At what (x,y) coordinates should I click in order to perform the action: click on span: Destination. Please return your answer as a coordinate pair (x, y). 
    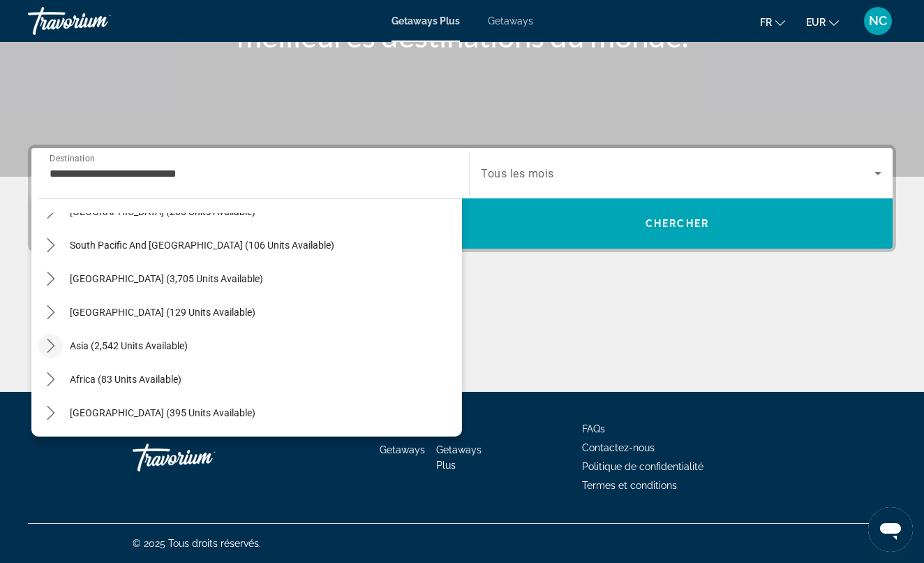
    Looking at the image, I should click on (72, 158).